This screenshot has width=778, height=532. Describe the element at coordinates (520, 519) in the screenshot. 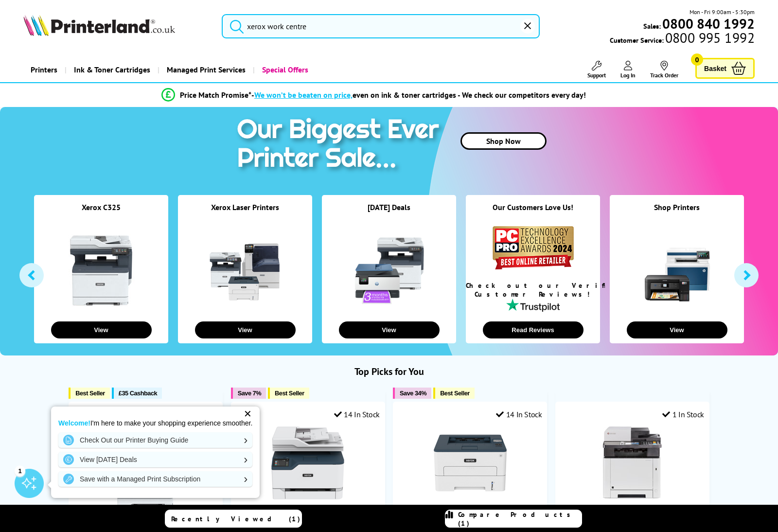

I see `span: Compare Products (1)` at that location.